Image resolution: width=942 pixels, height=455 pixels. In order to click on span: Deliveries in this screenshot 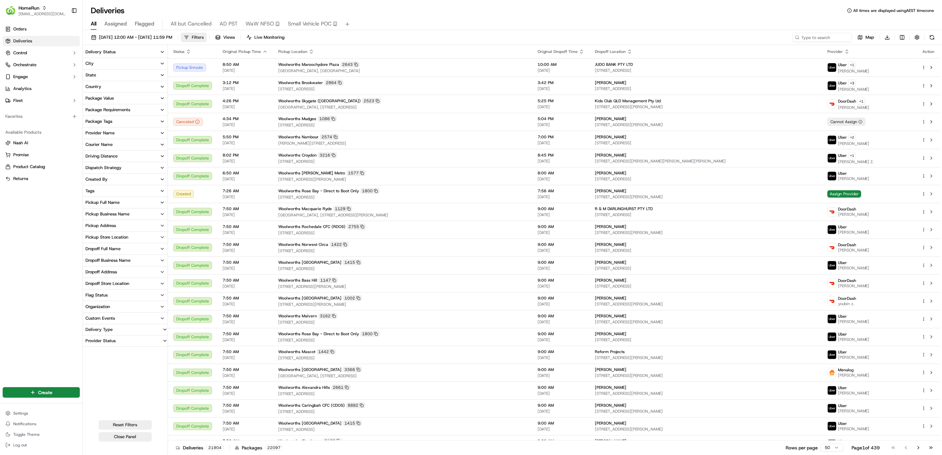, I will do `click(23, 41)`.